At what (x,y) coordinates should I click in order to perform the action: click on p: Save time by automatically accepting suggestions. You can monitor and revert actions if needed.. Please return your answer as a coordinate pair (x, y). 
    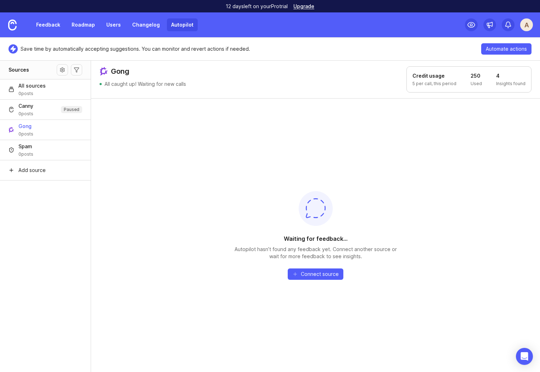
    Looking at the image, I should click on (135, 49).